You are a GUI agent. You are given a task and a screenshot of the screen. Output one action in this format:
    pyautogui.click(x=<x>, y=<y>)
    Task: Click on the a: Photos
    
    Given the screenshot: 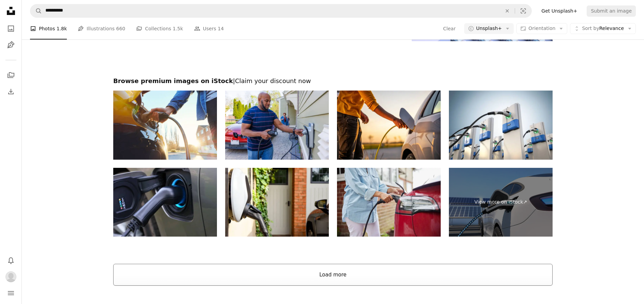 What is the action you would take?
    pyautogui.click(x=11, y=29)
    